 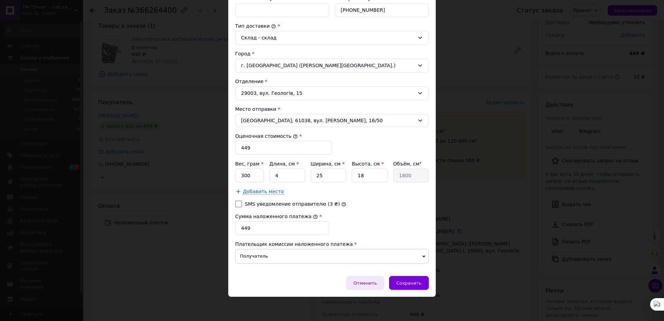 What do you see at coordinates (409, 283) in the screenshot?
I see `span: Сохранить` at bounding box center [409, 283].